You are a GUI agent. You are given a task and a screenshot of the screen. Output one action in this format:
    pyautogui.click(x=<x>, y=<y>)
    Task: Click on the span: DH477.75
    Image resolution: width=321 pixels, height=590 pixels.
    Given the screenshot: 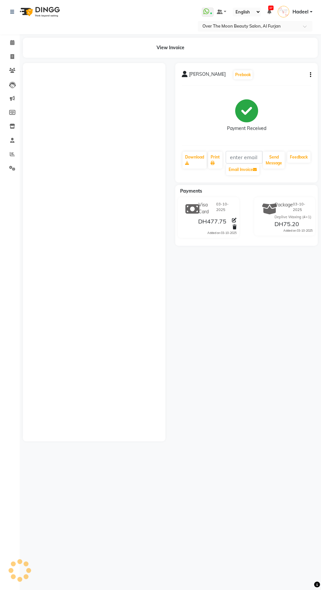 What is the action you would take?
    pyautogui.click(x=213, y=222)
    